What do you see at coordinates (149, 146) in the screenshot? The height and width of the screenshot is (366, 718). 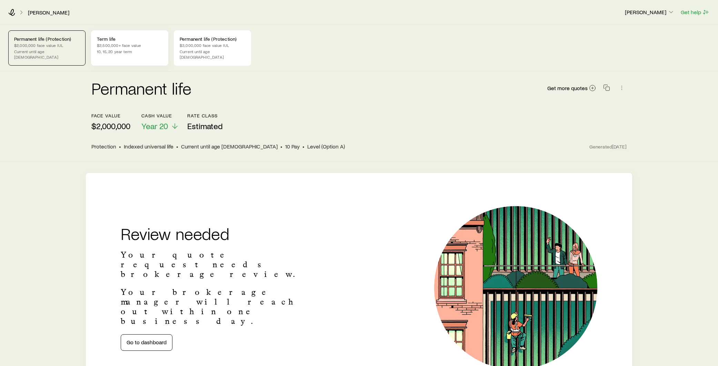 I see `span: Indexed universal life` at bounding box center [149, 146].